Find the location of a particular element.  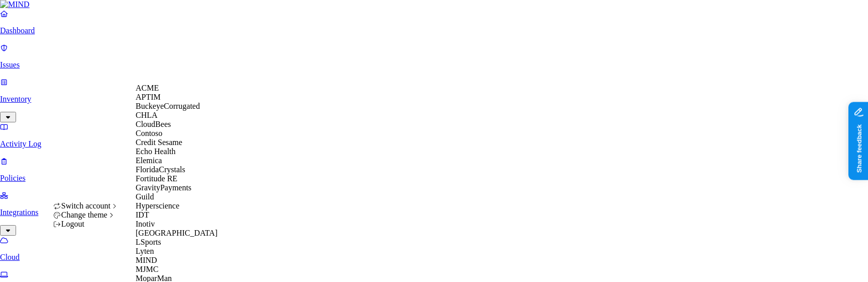

span: FloridaCrystals is located at coordinates (160, 169).